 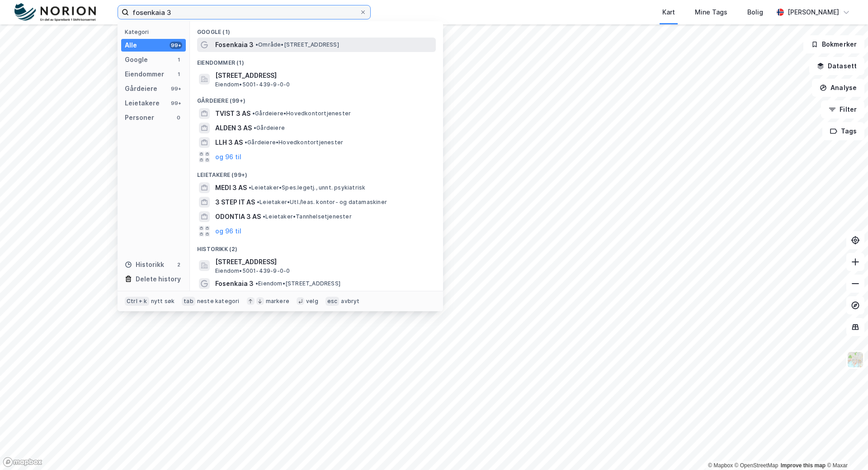 I want to click on span: ODONTIA 3 AS, so click(x=237, y=216).